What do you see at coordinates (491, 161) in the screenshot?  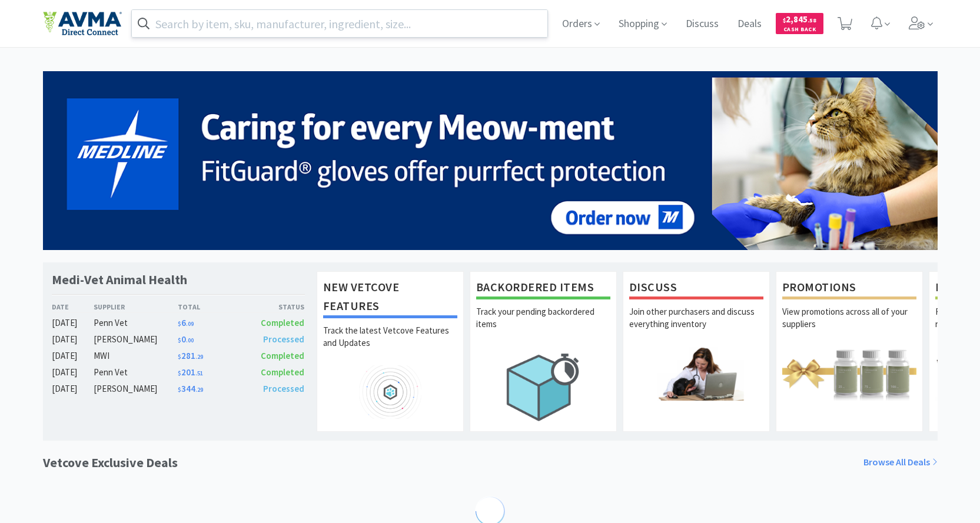 I see `img: 5b85490d2c9a43ef9873369d65f5cc4c_481.png` at bounding box center [491, 161].